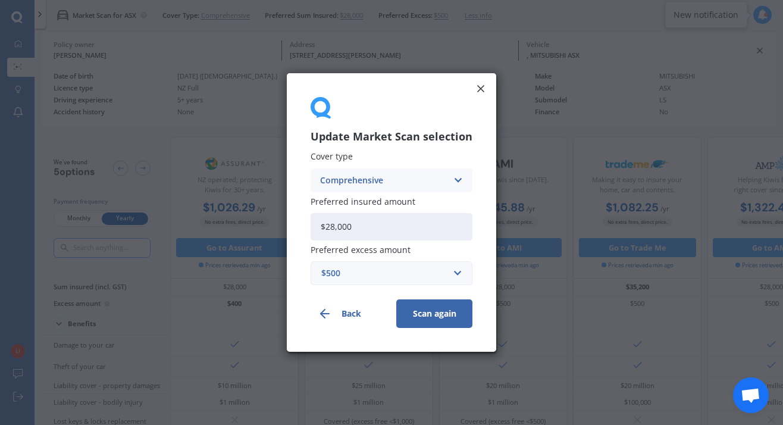  Describe the element at coordinates (384, 273) in the screenshot. I see `div: $500` at that location.